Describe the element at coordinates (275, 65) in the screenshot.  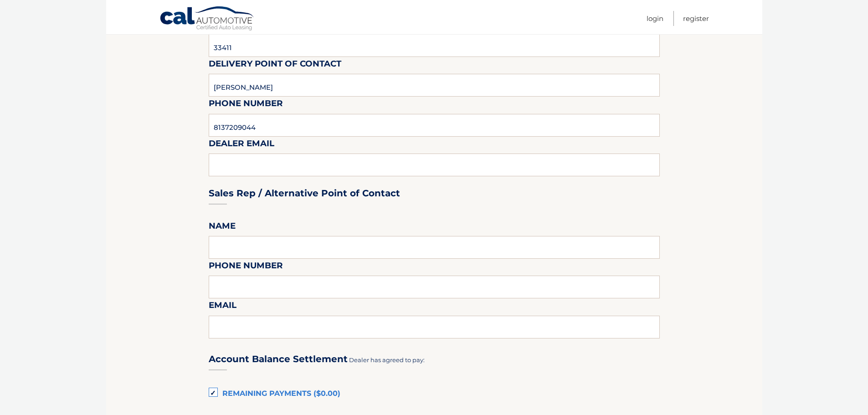
I see `label: Delivery Point of Contact` at that location.